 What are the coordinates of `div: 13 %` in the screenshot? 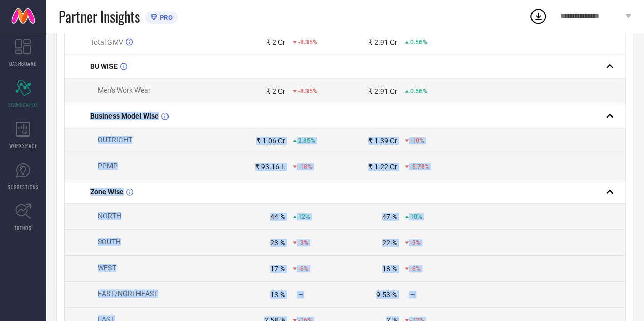 It's located at (277, 294).